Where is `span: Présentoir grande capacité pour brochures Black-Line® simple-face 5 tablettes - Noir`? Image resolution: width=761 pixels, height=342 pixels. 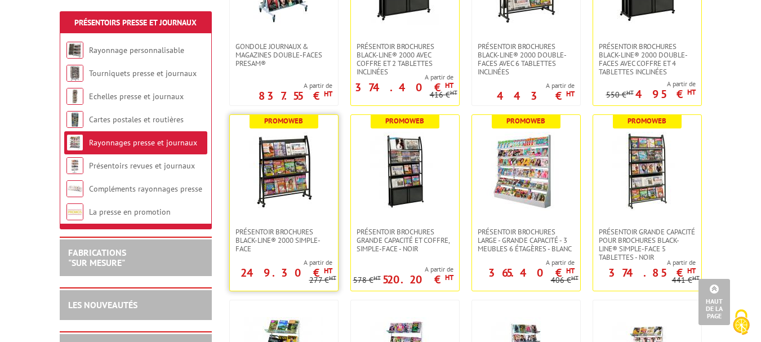
span: Présentoir grande capacité pour brochures Black-Line® simple-face 5 tablettes - Noir is located at coordinates (647, 244).